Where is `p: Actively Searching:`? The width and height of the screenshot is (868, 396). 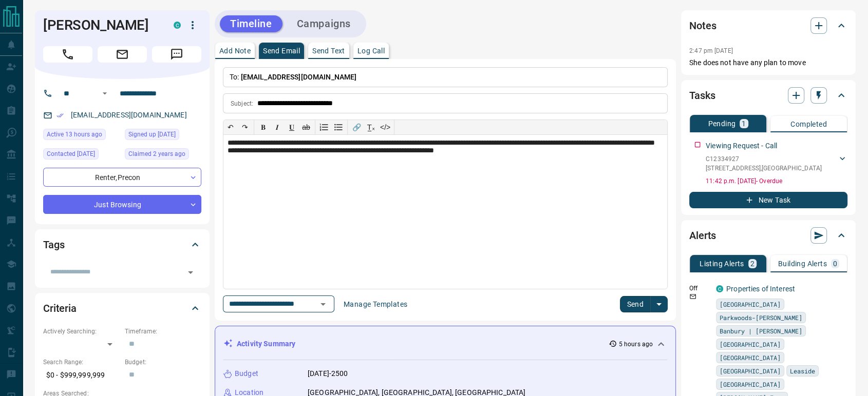
p: Actively Searching: is located at coordinates (81, 332).